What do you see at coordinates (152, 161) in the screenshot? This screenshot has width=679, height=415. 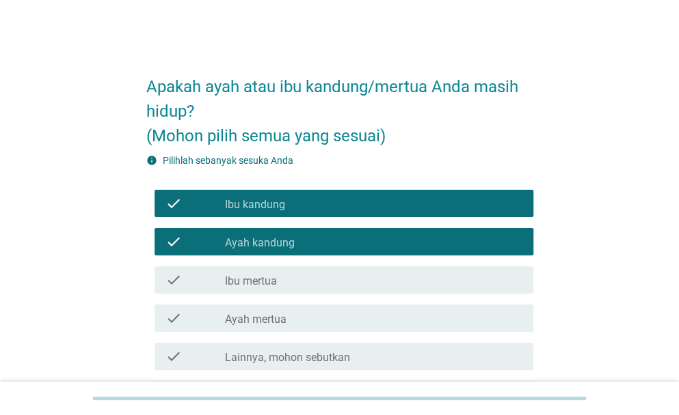 I see `i: info` at bounding box center [152, 161].